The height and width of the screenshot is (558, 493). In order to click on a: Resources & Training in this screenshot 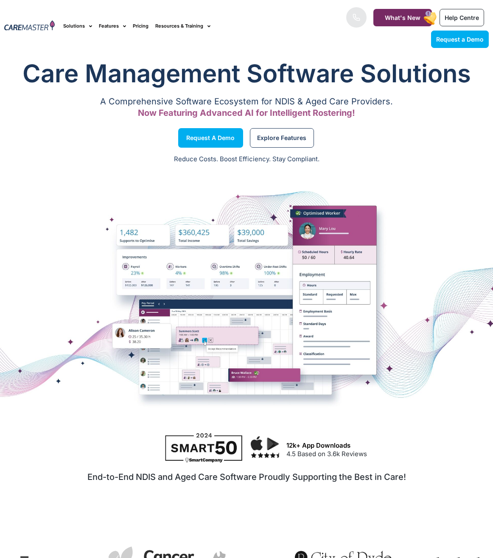, I will do `click(183, 26)`.